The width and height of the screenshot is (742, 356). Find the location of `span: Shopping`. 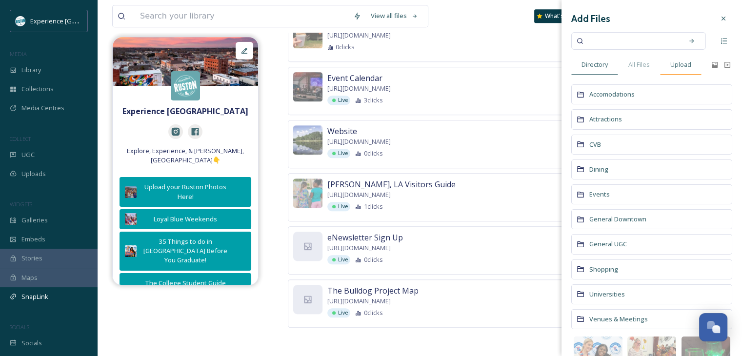

span: Shopping is located at coordinates (603, 269).